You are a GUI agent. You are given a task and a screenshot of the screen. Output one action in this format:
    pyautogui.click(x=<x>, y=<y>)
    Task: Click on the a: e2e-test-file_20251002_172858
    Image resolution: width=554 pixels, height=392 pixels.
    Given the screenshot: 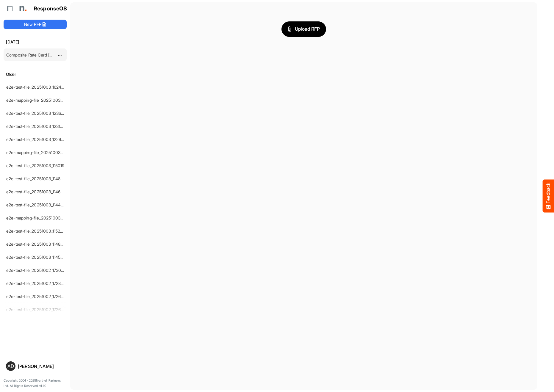 What is the action you would take?
    pyautogui.click(x=36, y=283)
    